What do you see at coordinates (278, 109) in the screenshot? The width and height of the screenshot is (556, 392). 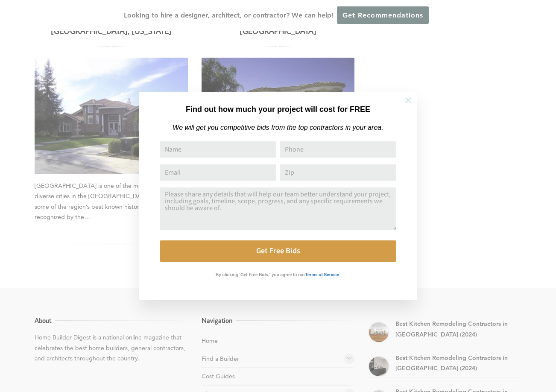 I see `strong: Find out how much your project will cost for FREE` at bounding box center [278, 109].